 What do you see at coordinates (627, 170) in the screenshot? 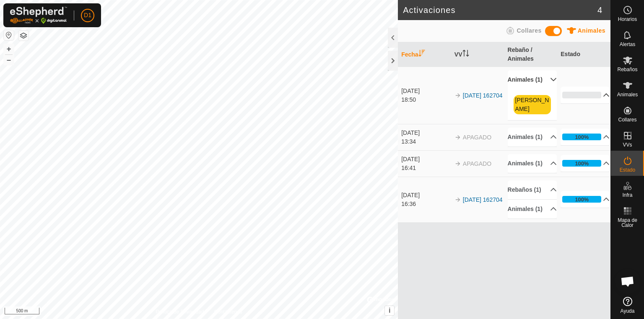
I see `span: Estado` at bounding box center [627, 170].